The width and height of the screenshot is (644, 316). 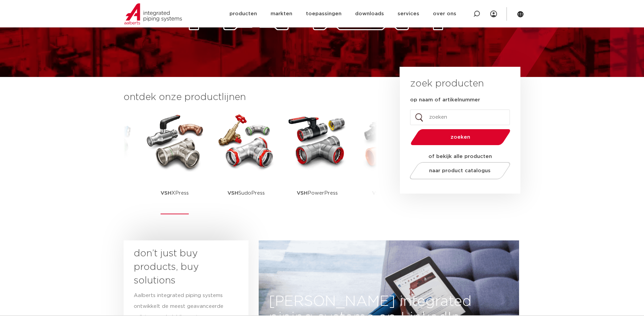 I want to click on p: Shurjoint, so click(x=389, y=193).